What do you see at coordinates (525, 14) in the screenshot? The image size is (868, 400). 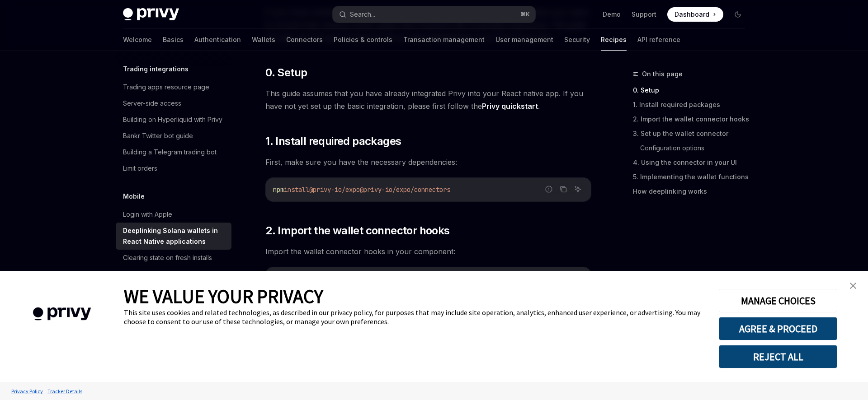 I see `span: ⌘ K` at bounding box center [525, 14].